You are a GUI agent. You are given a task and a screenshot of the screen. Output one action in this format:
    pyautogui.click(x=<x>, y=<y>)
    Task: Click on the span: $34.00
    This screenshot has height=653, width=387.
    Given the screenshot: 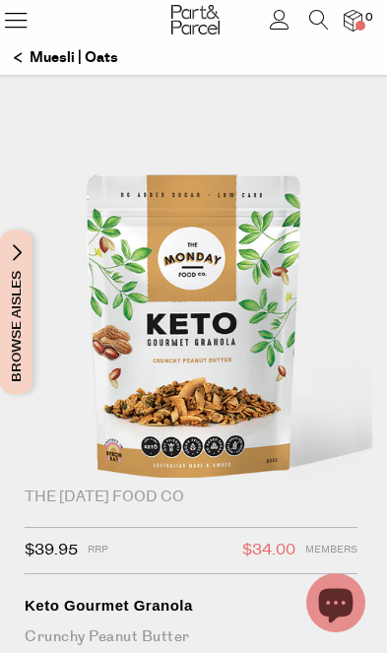 What is the action you would take?
    pyautogui.click(x=269, y=550)
    